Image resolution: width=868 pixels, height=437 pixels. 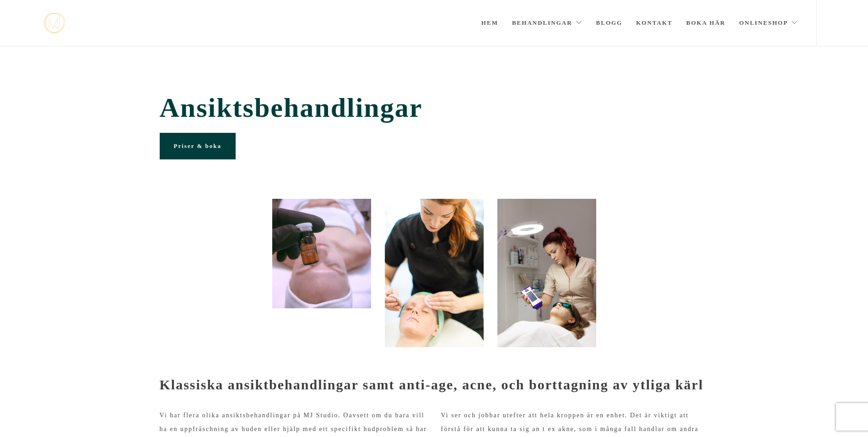 I want to click on strong: Klassiska ansiktbehandlingar samt anti-age, acne, och borttagning av ytliga kärl, so click(x=431, y=384).